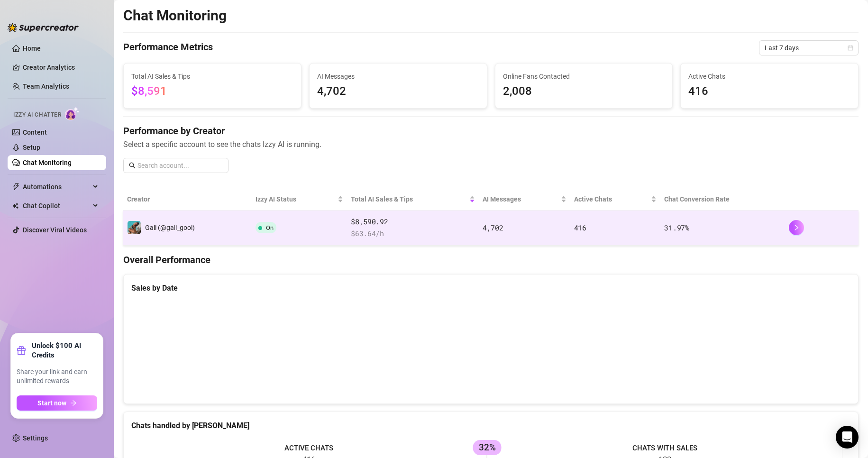 This screenshot has width=868, height=458. Describe the element at coordinates (615, 199) in the screenshot. I see `th: Active Chats` at that location.